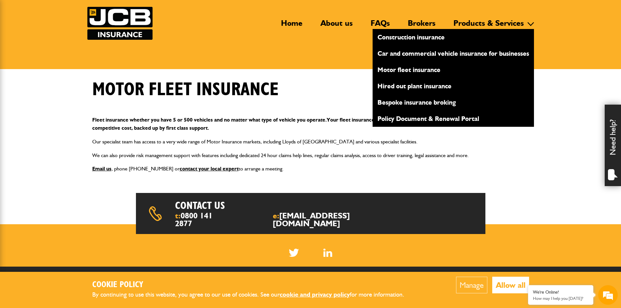 The height and width of the screenshot is (308, 621). I want to click on a: LinkedIn, so click(328, 253).